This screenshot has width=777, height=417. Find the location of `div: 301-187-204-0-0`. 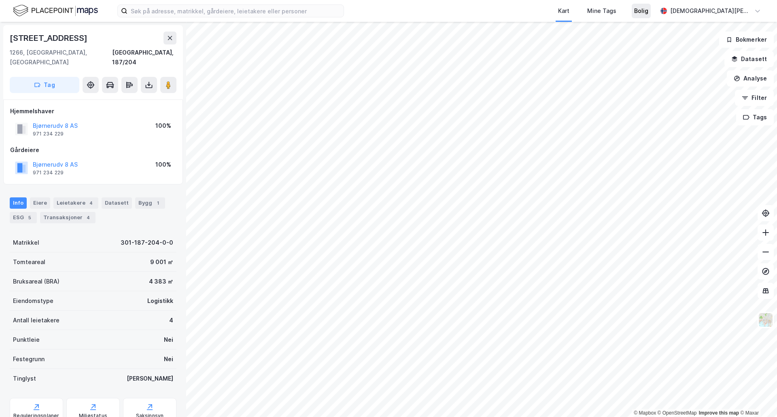

div: 301-187-204-0-0 is located at coordinates (147, 243).